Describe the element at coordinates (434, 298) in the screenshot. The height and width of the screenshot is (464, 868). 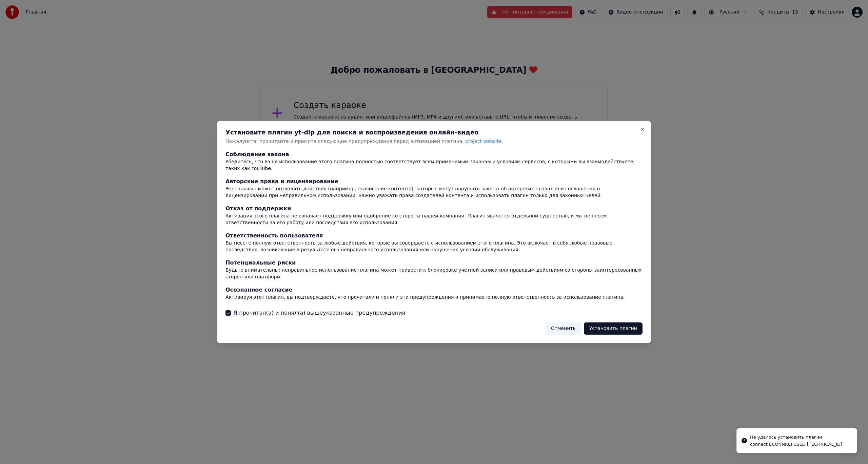
I see `div: Активируя этот плагин, вы подтверждаете, что прочитали и поняли эти предупреждения и принимаете п...` at that location.